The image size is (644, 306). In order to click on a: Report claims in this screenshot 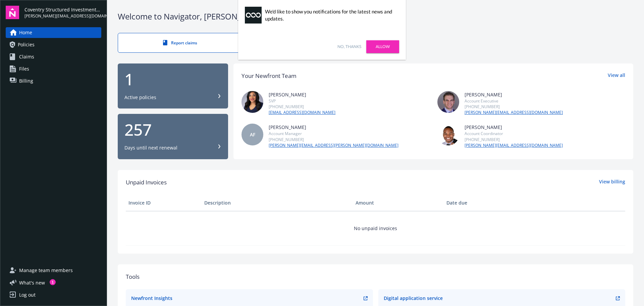, I will do `click(180, 43)`.